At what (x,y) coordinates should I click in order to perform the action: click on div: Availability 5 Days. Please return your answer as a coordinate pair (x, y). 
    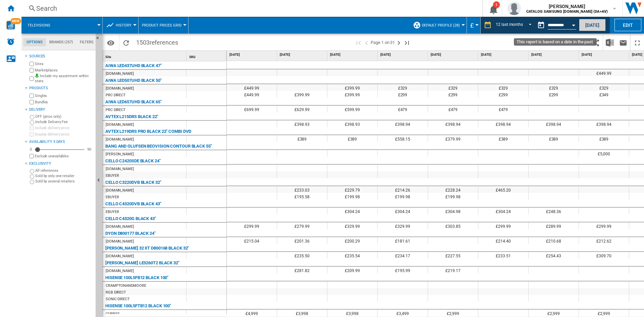
    Looking at the image, I should click on (61, 142).